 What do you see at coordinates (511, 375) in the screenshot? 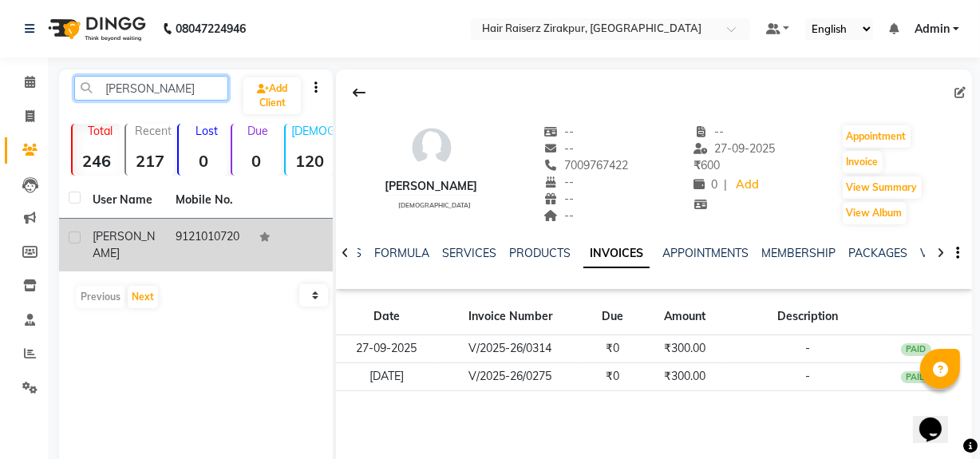
I see `td: V/2025-26/0275` at bounding box center [511, 375].